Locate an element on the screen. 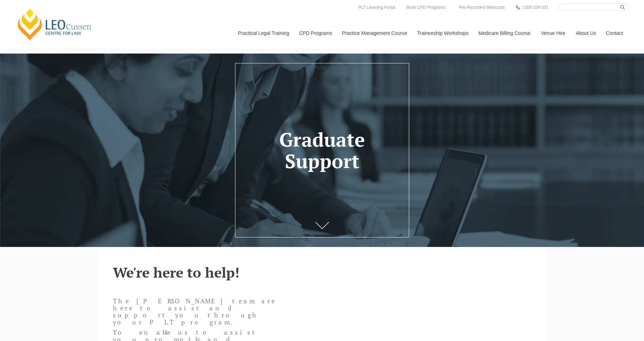 The height and width of the screenshot is (341, 644). a: Traineeship Workshops is located at coordinates (443, 33).